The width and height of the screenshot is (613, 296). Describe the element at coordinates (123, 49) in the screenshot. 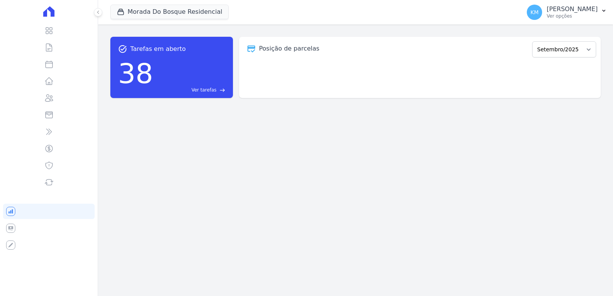

I see `span: task_alt` at that location.